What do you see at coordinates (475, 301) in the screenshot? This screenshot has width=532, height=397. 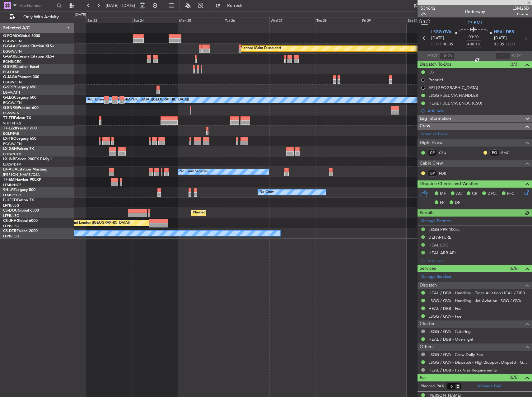 I see `a: LSGG / GVA - Handling - Jet Aviation LSGG / GVA` at bounding box center [475, 301].